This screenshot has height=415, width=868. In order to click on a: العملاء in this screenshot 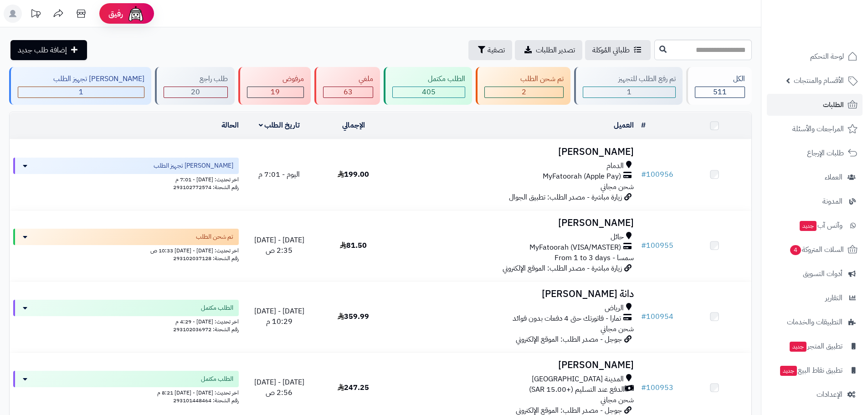, I will do `click(814, 177)`.